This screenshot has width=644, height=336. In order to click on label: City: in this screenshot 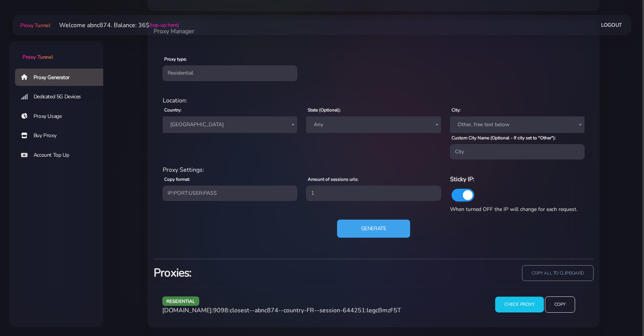, I will do `click(456, 110)`.